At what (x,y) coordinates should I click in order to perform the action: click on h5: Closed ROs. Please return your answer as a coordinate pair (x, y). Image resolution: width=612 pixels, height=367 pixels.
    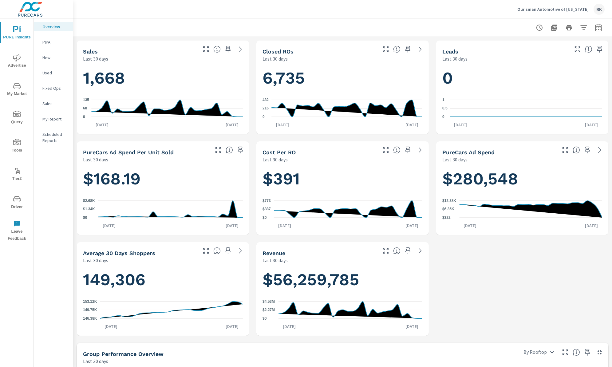
    Looking at the image, I should click on (278, 51).